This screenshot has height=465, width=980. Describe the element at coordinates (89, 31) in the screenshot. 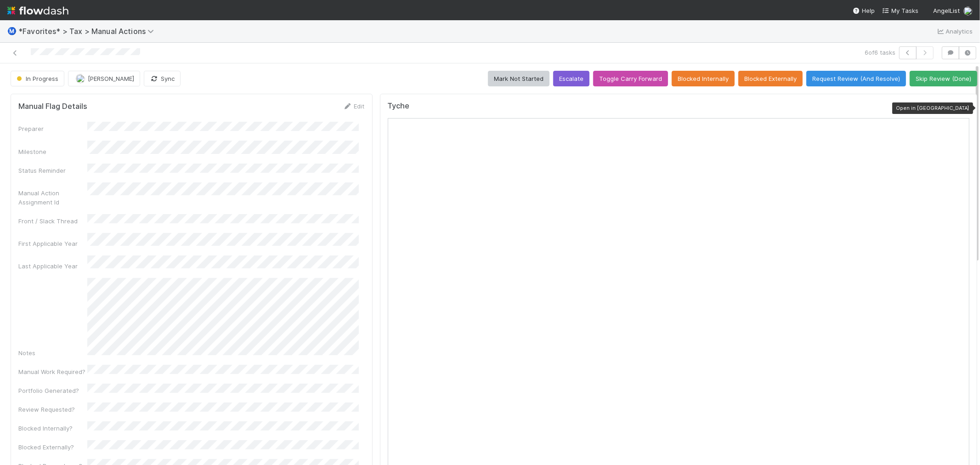

I see `span: *Favorites* > Tax > Manual Actions` at that location.